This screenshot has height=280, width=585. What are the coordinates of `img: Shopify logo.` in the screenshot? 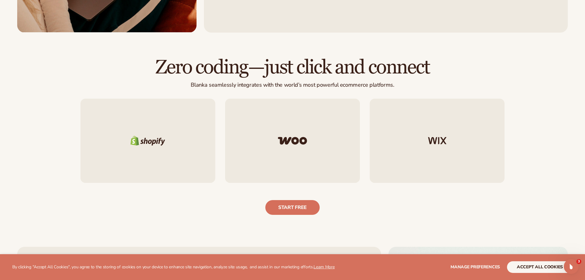 It's located at (148, 141).